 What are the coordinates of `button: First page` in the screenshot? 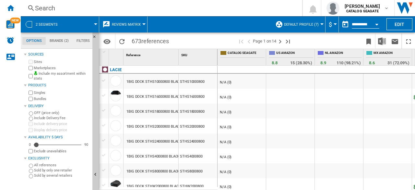 It's located at (241, 41).